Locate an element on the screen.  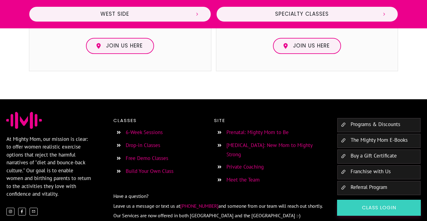
span: Specialty Classes is located at coordinates (303, 14).